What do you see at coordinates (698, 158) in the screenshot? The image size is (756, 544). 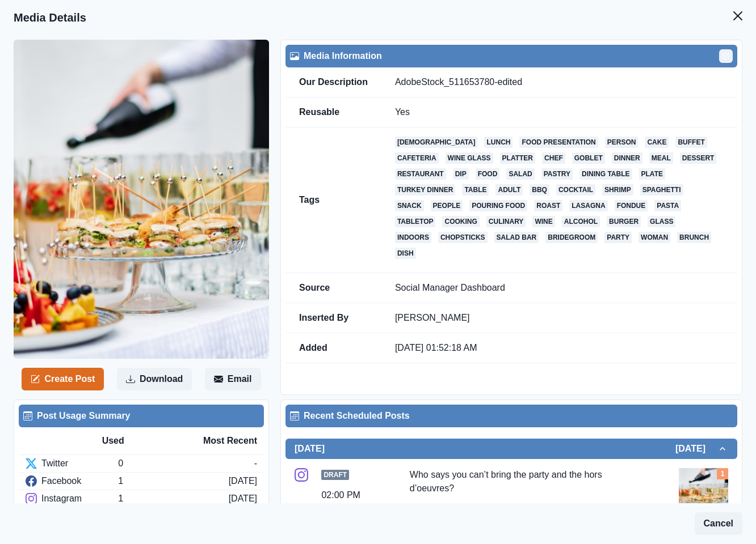 I see `a: dessert` at bounding box center [698, 158].